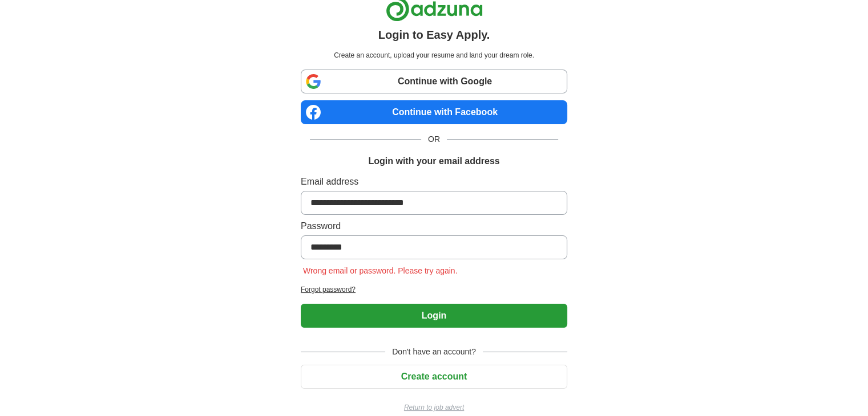  What do you see at coordinates (434, 226) in the screenshot?
I see `label: Password` at bounding box center [434, 226].